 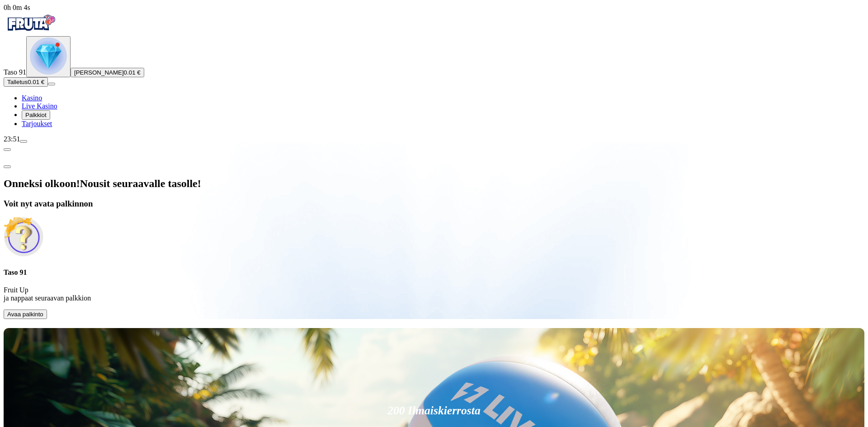 What do you see at coordinates (434, 294) in the screenshot?
I see `p: Fruit Up ja nappaat seuraavan palkkion` at bounding box center [434, 294].